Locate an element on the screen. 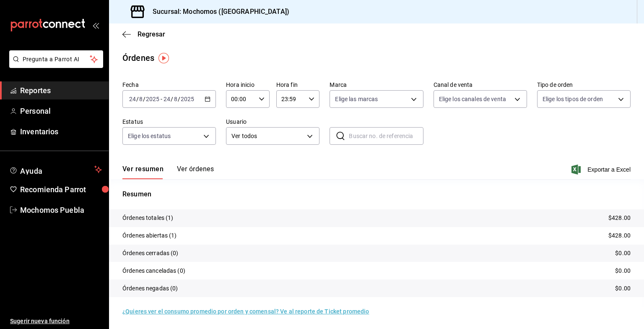  button: Tooltip marker is located at coordinates (164, 58).